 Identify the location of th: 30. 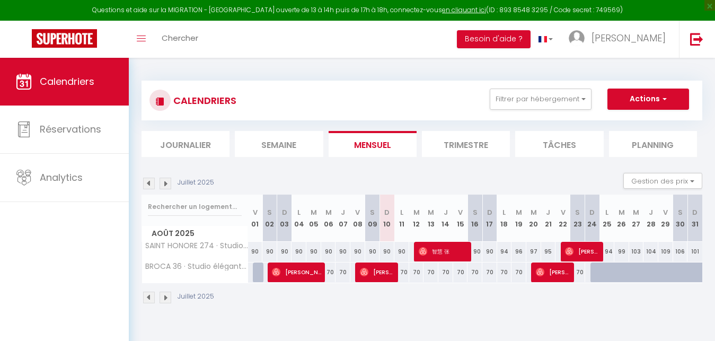
(681, 218).